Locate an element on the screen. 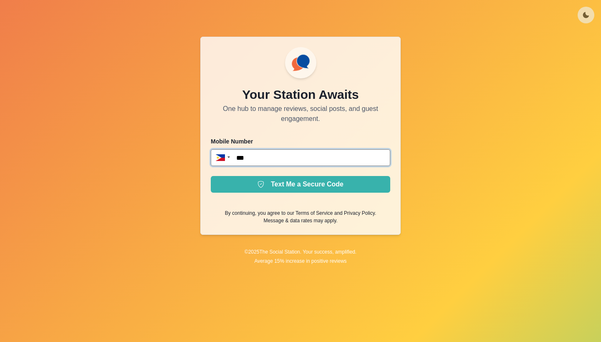 The image size is (601, 342). img: ssLogoSVG.f144a2481ffb055bcdd00c89108cbcb7.svg is located at coordinates (300, 63).